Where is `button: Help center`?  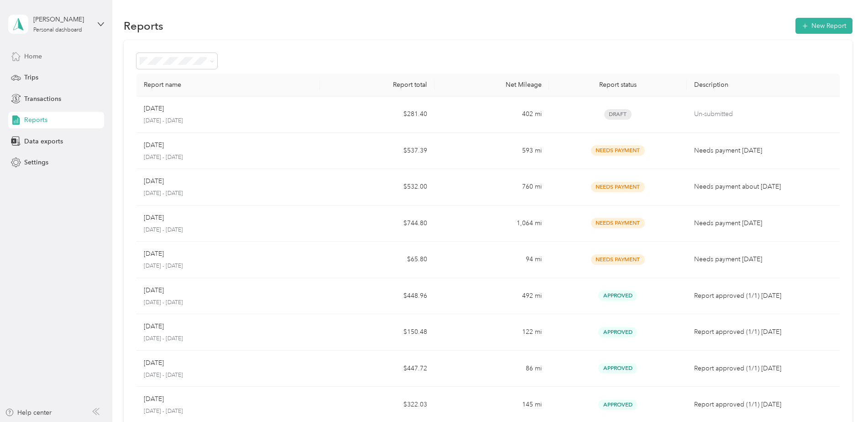 button: Help center is located at coordinates (29, 412).